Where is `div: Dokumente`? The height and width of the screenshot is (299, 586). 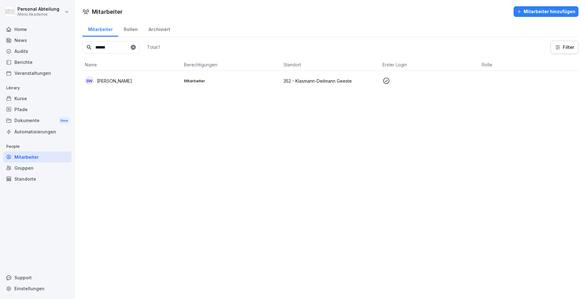 div: Dokumente is located at coordinates (37, 121).